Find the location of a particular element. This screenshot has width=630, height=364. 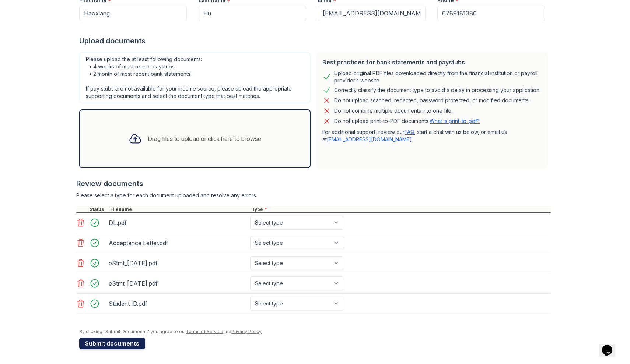

div: Do not combine multiple documents into one file. is located at coordinates (393, 111).